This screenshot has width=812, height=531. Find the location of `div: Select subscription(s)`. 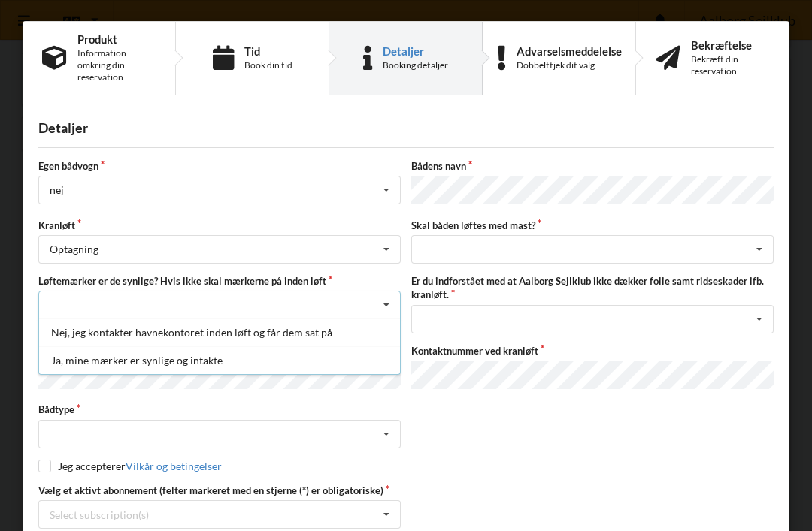

div: Select subscription(s) is located at coordinates (99, 515).